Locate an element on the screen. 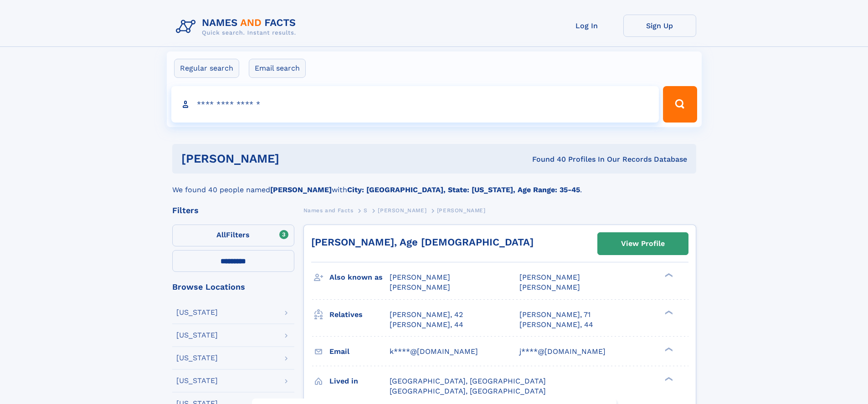 The width and height of the screenshot is (868, 404). a: Names and Facts is located at coordinates (328, 210).